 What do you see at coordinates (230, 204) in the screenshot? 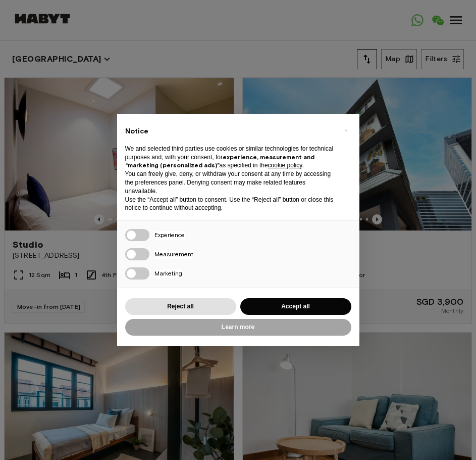
I see `p: Use the “Accept all” button to consent. Use the “Reject all” button or close this notice to conti...` at bounding box center [230, 204].